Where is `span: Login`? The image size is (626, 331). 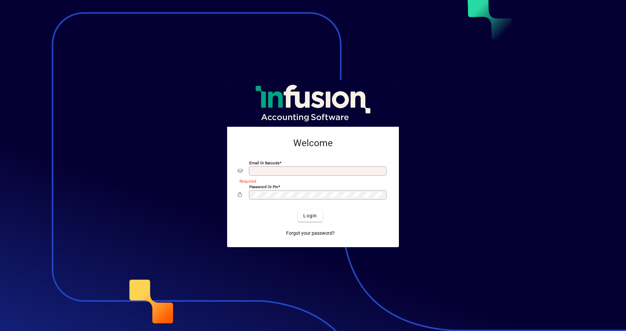
span: Login is located at coordinates (310, 216).